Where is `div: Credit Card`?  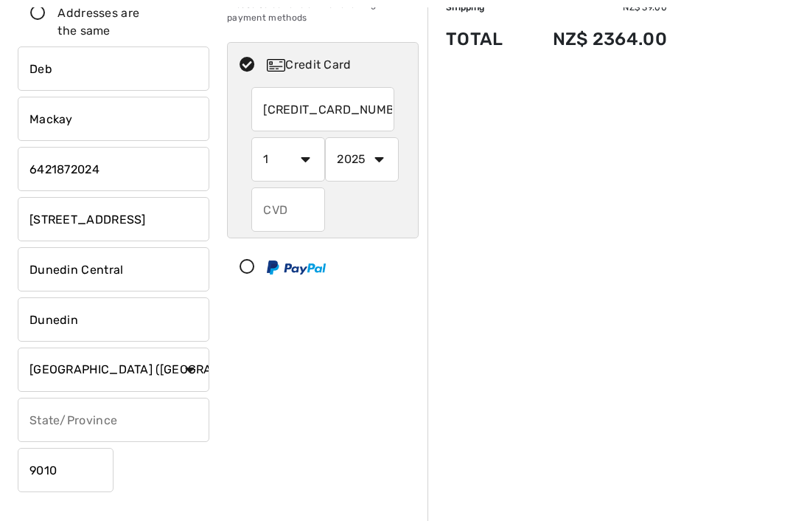 div: Credit Card is located at coordinates (338, 65).